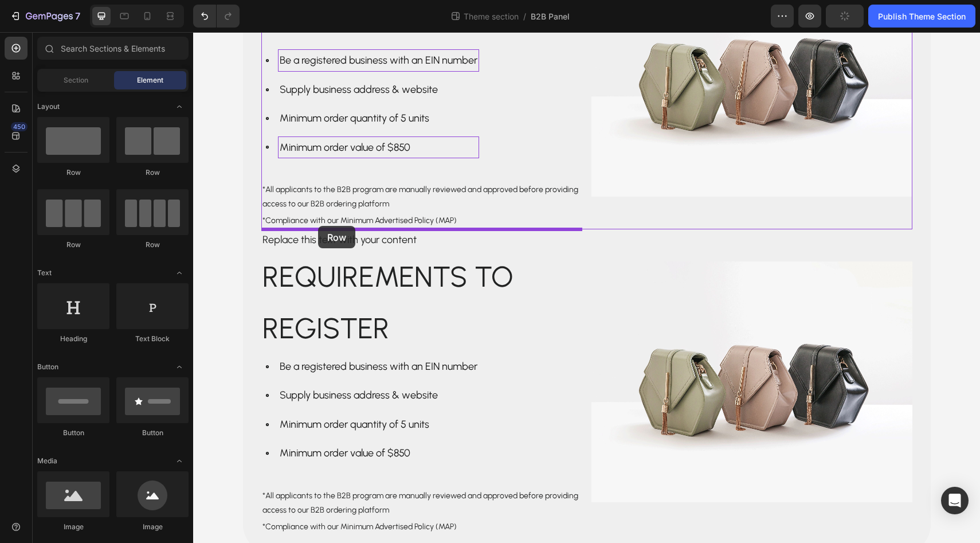 Image resolution: width=980 pixels, height=543 pixels. What do you see at coordinates (491, 16) in the screenshot?
I see `span: Theme section` at bounding box center [491, 16].